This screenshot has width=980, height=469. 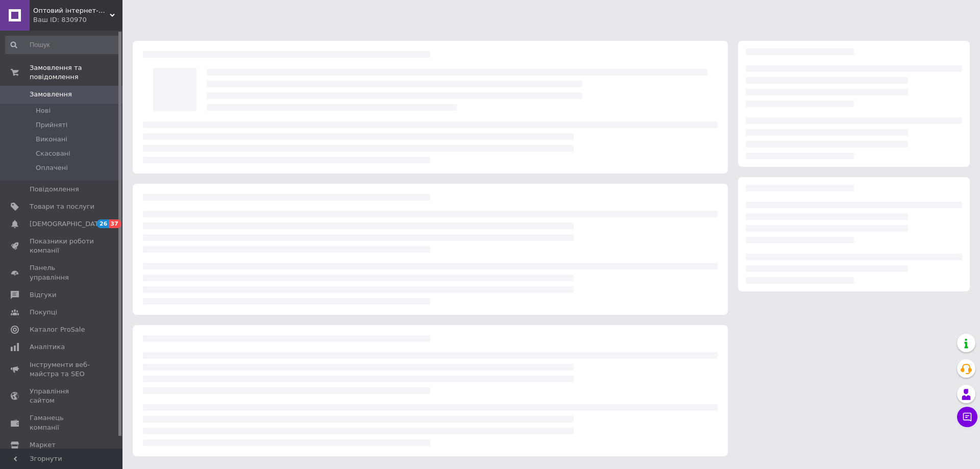 I want to click on span: Гаманець компанії, so click(x=62, y=423).